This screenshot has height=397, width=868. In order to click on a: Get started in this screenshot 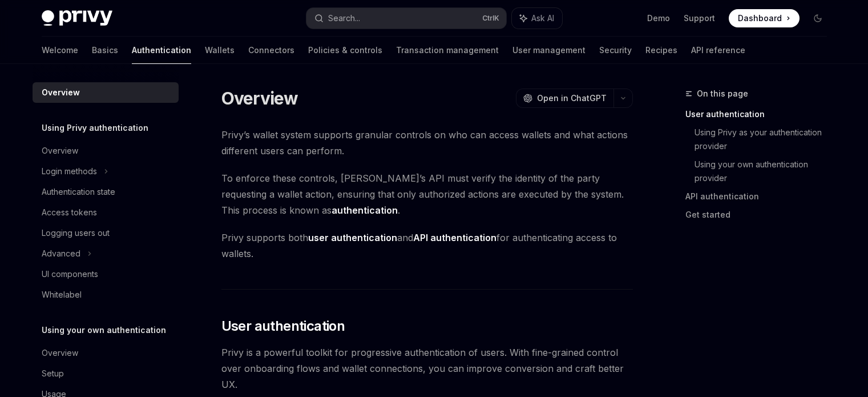, I will do `click(761, 215)`.